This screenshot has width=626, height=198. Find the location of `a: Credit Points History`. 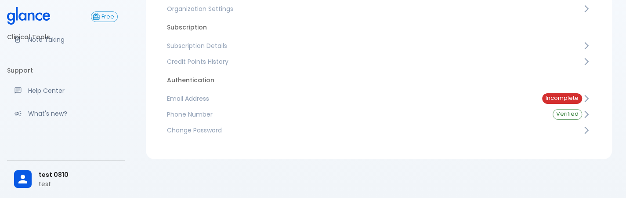

a: Credit Points History is located at coordinates (378, 61).